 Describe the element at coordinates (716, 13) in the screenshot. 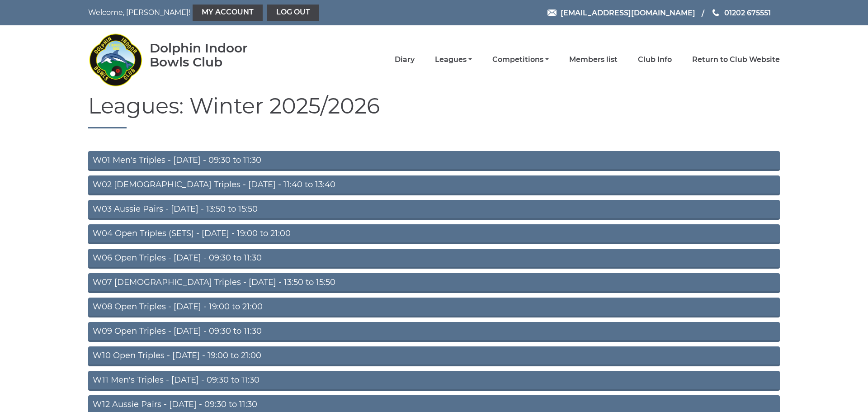

I see `img: Phone us` at that location.